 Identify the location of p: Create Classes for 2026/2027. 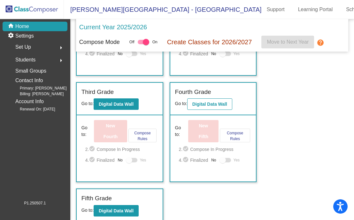
(209, 42).